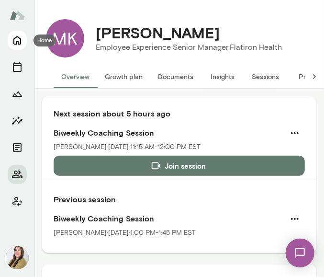  What do you see at coordinates (189, 47) in the screenshot?
I see `p: Employee Experience Senior Manager, Flatiron Health` at bounding box center [189, 47].